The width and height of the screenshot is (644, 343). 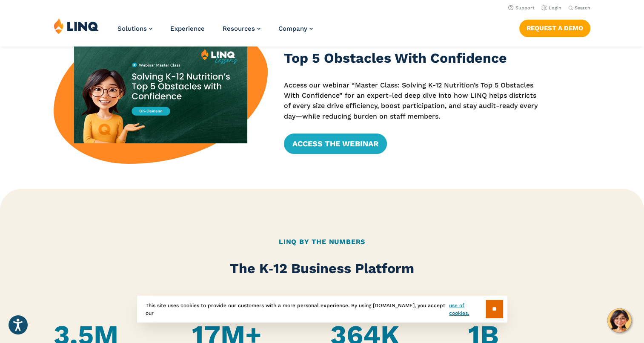 I want to click on span: Experience, so click(x=187, y=29).